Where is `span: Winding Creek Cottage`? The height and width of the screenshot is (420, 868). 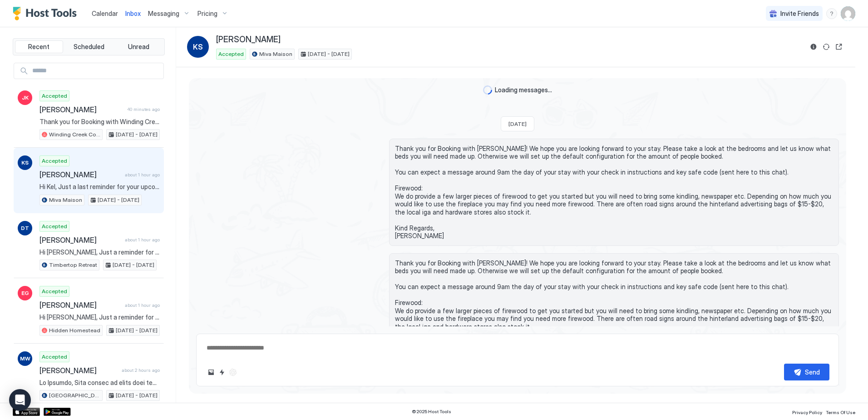 span: Winding Creek Cottage is located at coordinates (74, 135).